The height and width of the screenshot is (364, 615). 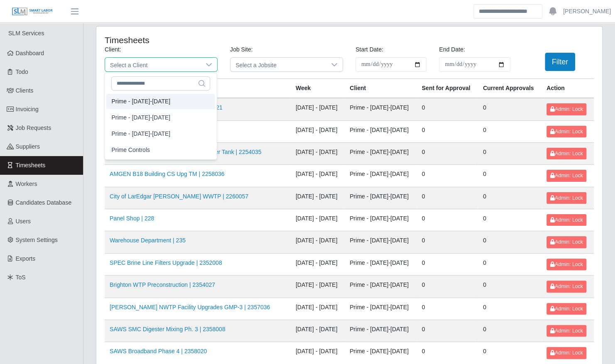 I want to click on span: Suppliers, so click(x=28, y=147).